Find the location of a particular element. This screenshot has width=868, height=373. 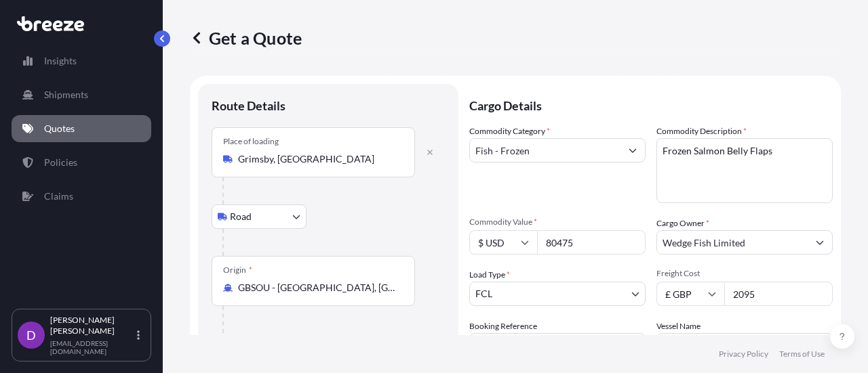

button: Select transport is located at coordinates (259, 217).